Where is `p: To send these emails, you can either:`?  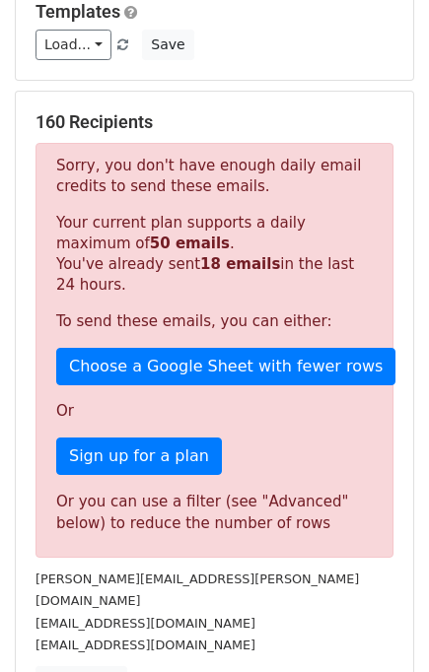 p: To send these emails, you can either: is located at coordinates (214, 321).